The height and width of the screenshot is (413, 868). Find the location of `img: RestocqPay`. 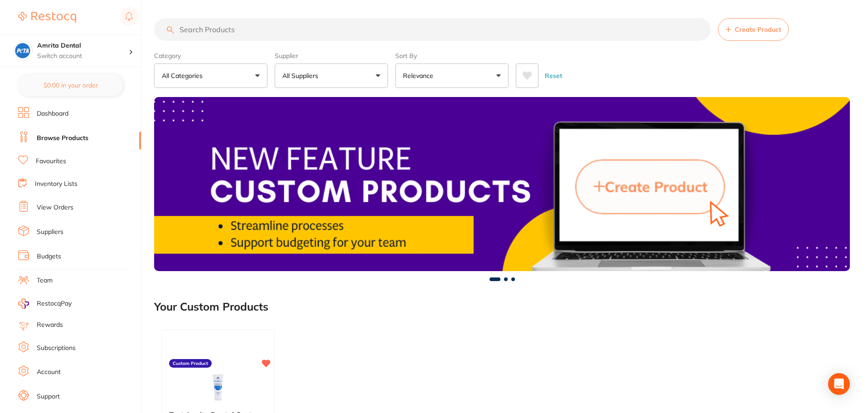

img: RestocqPay is located at coordinates (23, 304).